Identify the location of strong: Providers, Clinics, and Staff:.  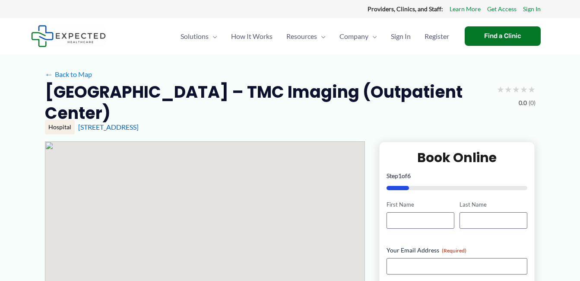
(405, 9).